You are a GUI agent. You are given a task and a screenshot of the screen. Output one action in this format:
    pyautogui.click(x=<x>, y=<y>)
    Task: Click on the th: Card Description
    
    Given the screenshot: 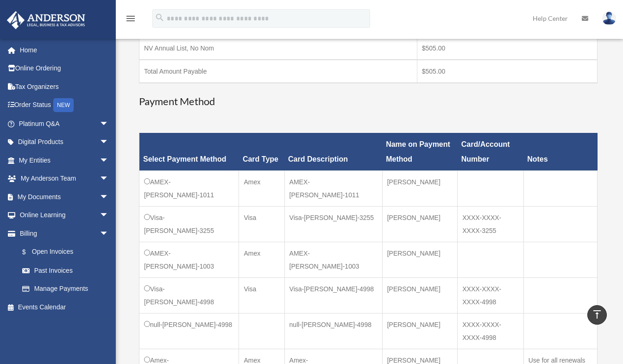 What is the action you would take?
    pyautogui.click(x=333, y=152)
    